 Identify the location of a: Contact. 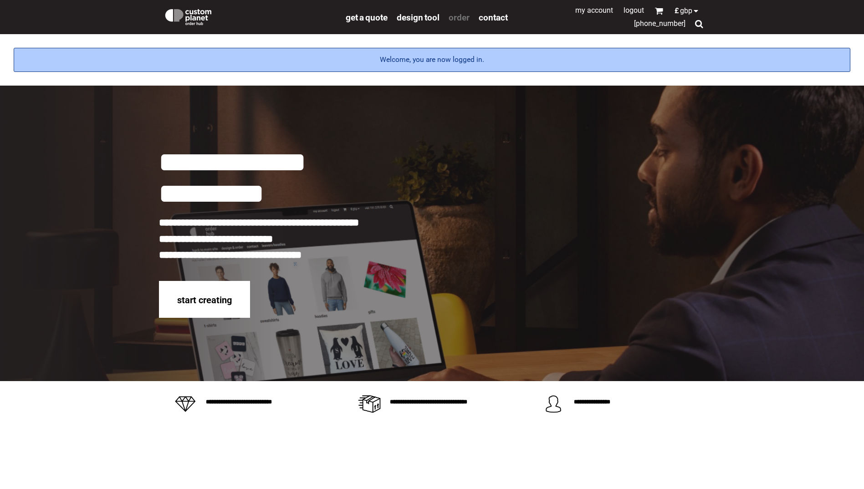
(493, 17).